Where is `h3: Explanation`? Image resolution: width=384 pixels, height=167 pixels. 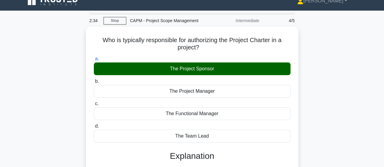 h3: Explanation is located at coordinates (192, 156).